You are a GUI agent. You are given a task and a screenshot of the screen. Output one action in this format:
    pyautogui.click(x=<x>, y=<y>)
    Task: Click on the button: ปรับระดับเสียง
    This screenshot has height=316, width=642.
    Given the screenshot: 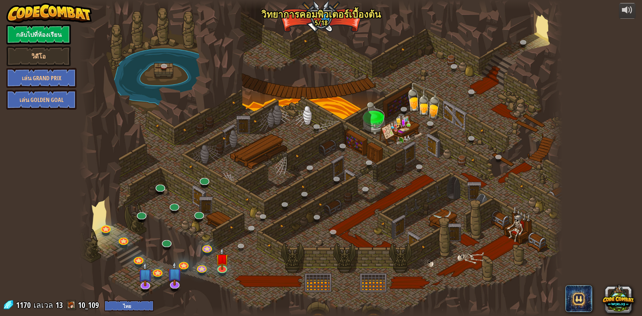 What is the action you would take?
    pyautogui.click(x=627, y=11)
    